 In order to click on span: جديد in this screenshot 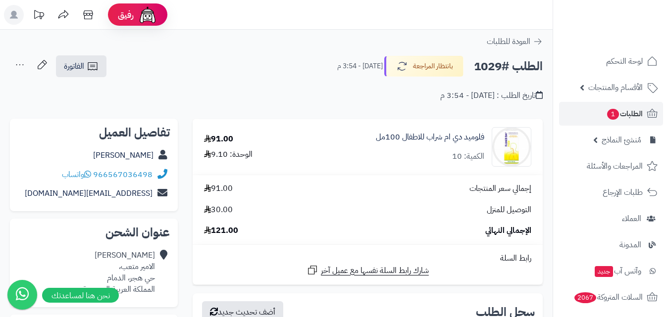, I will do `click(604, 272)`.